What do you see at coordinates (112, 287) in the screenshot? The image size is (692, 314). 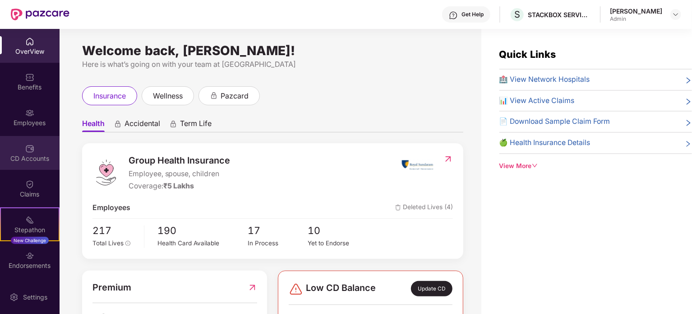 I see `span: Premium` at bounding box center [112, 287].